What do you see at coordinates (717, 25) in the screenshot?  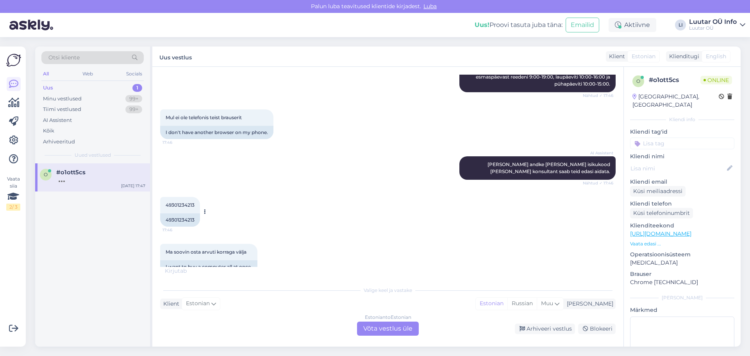 I see `a: Luutar OÜ InfoLuutar OÜ` at bounding box center [717, 25].